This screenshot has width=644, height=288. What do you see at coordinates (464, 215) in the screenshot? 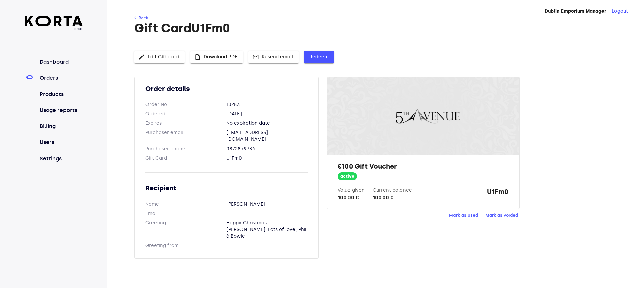
I see `span: Mark as used` at bounding box center [464, 215].